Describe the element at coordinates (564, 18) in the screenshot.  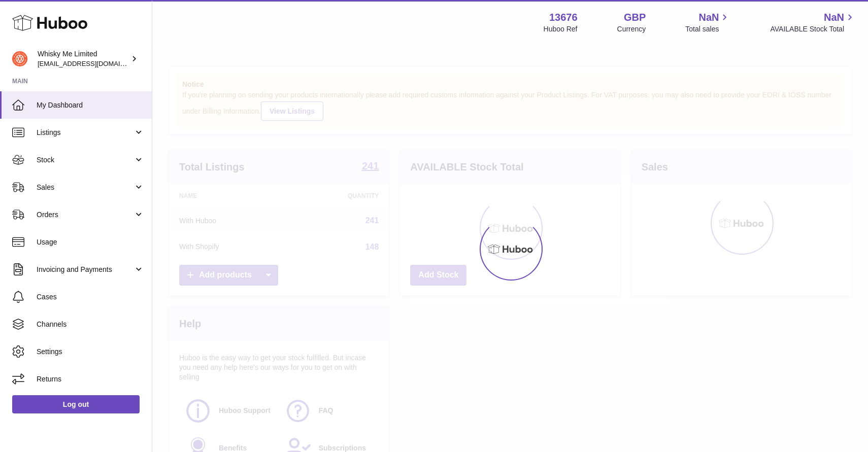
I see `strong: 13676` at that location.